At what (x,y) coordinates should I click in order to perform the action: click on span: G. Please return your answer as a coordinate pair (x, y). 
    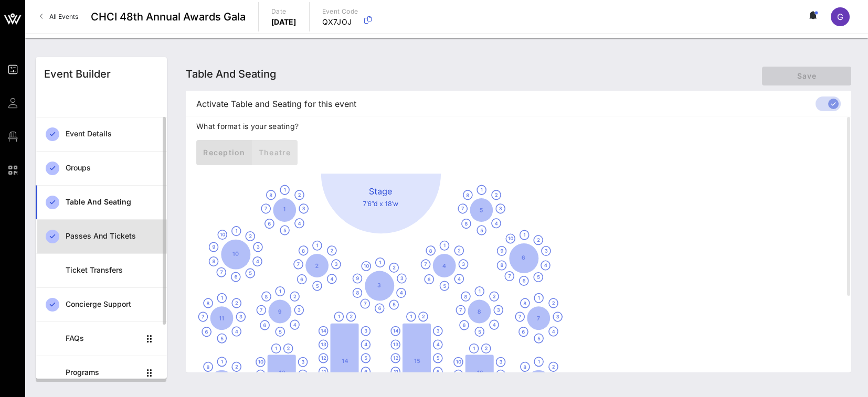
    Looking at the image, I should click on (840, 16).